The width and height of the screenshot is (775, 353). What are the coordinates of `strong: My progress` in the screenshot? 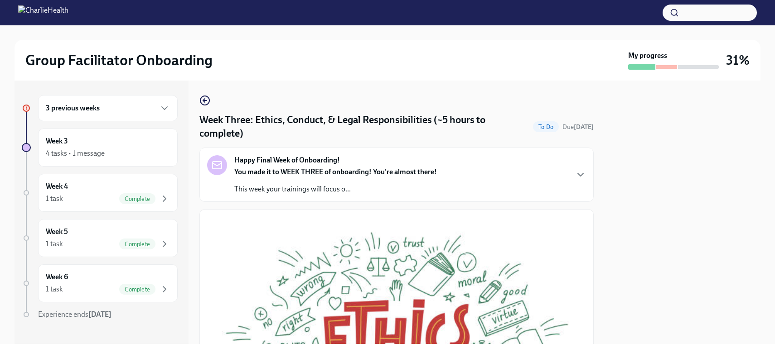 It's located at (648, 56).